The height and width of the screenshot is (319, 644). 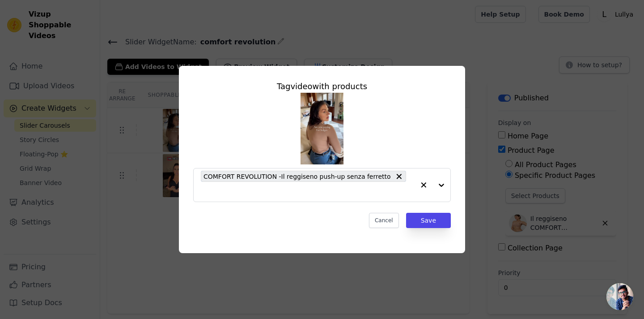 I want to click on img: tn-13ae3633b41e47abbaad5d2e11506976.png, so click(x=322, y=128).